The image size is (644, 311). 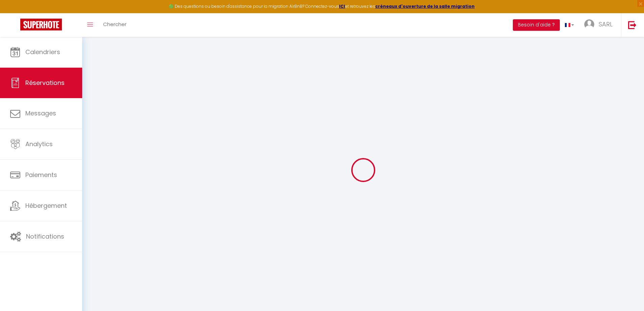 I want to click on a: Chercher, so click(x=115, y=25).